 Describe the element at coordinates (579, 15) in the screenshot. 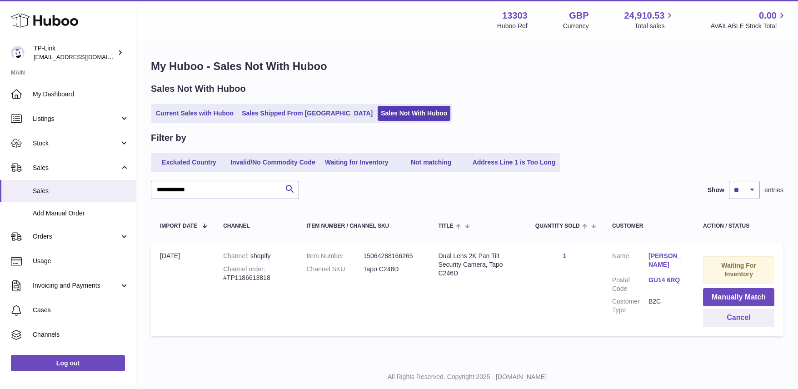

I see `strong: GBP` at that location.